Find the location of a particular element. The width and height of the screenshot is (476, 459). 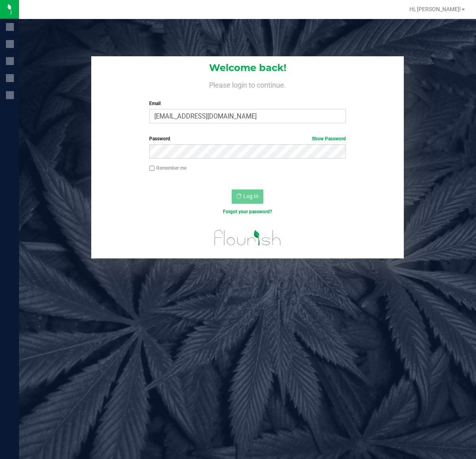

a: Show Password is located at coordinates (329, 139).